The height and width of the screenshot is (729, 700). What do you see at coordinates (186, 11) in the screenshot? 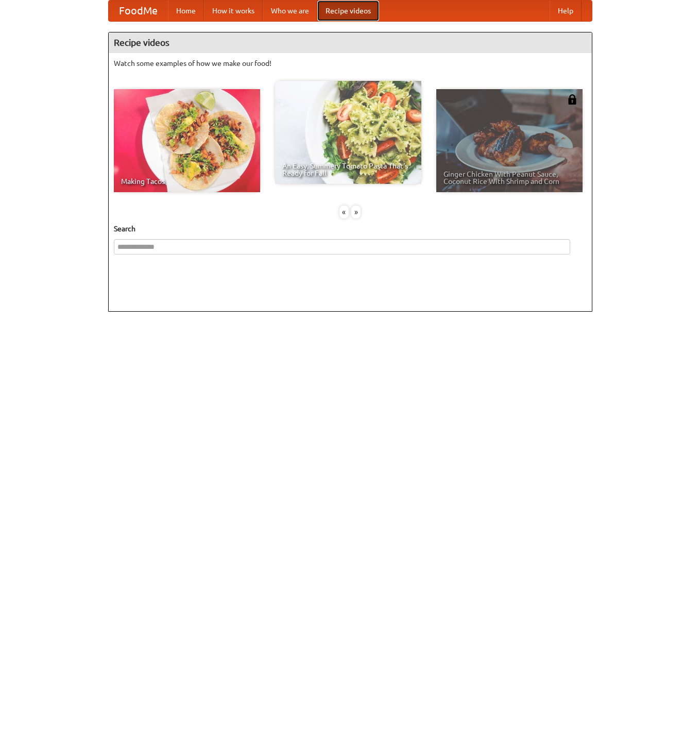
I see `a: Home` at bounding box center [186, 11].